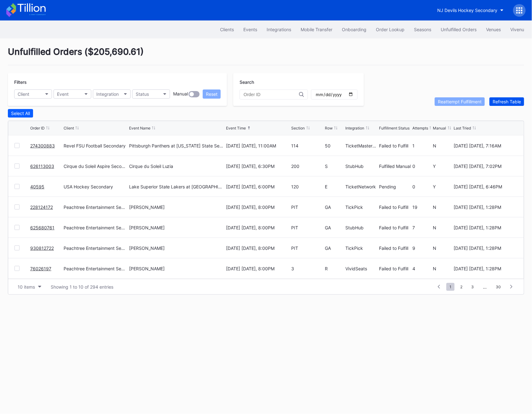  What do you see at coordinates (422, 268) in the screenshot?
I see `div: 4` at bounding box center [422, 268].